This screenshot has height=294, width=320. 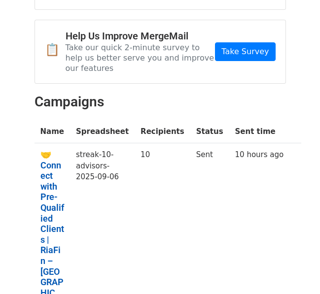 I want to click on th: Sent time, so click(x=259, y=132).